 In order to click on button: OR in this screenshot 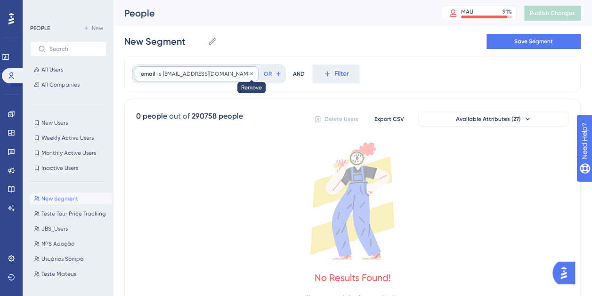, I will do `click(273, 74)`.